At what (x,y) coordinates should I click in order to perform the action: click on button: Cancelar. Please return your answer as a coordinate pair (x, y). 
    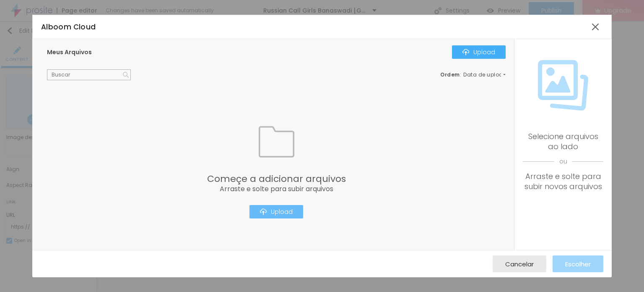
    Looking at the image, I should click on (520, 264).